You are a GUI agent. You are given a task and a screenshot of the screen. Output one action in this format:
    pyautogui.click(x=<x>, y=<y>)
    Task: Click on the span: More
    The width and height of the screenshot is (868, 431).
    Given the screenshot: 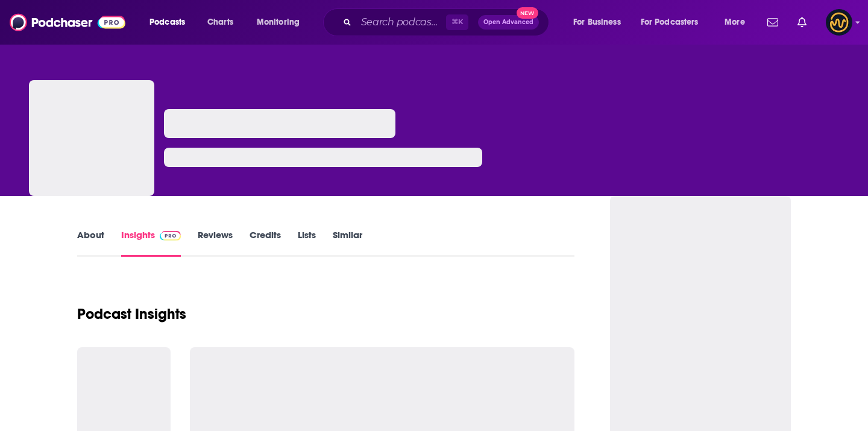 What is the action you would take?
    pyautogui.click(x=734, y=23)
    